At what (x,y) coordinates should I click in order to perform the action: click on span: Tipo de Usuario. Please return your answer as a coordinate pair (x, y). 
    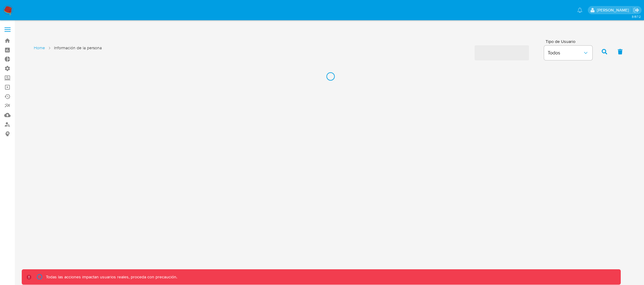
    Looking at the image, I should click on (569, 41).